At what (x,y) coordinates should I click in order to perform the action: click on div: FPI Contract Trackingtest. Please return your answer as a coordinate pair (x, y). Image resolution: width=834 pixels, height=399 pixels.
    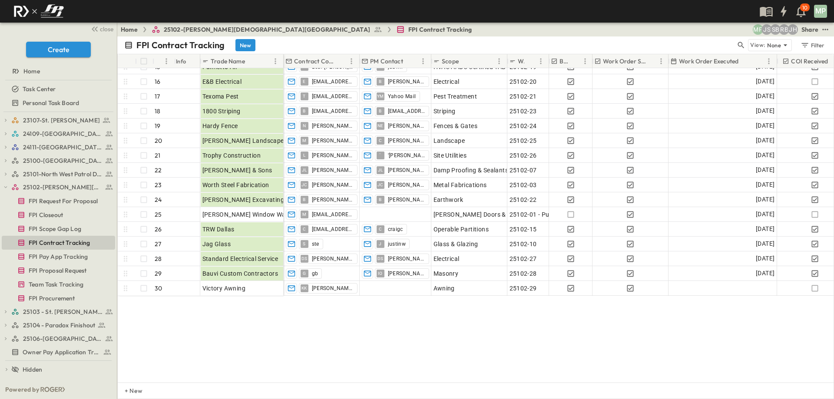
    Looking at the image, I should click on (58, 243).